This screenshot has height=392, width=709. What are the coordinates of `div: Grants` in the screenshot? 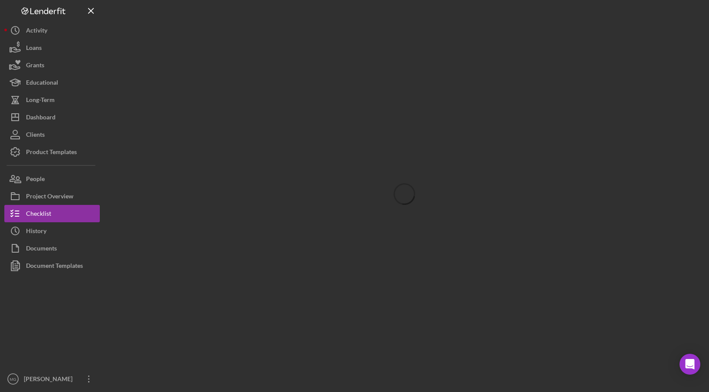 It's located at (35, 66).